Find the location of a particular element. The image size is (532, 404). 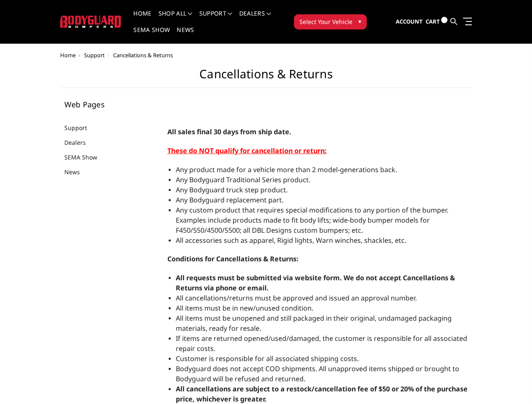

strong: Conditions for Cancellations & Returns: is located at coordinates (233, 259).